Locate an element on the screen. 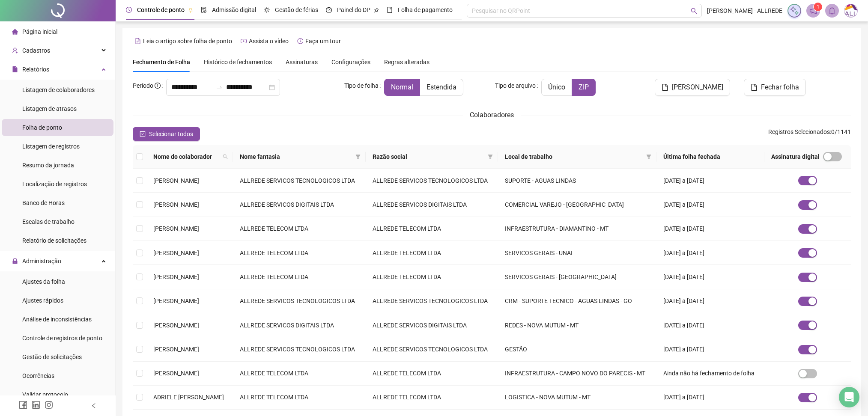  span: Listagem de colaboradores is located at coordinates (58, 90).